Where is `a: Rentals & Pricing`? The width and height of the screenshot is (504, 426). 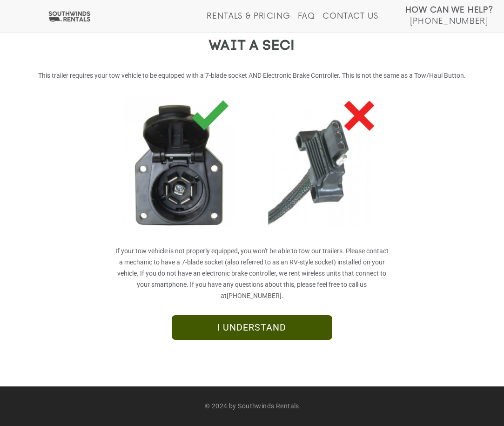 a: Rentals & Pricing is located at coordinates (248, 22).